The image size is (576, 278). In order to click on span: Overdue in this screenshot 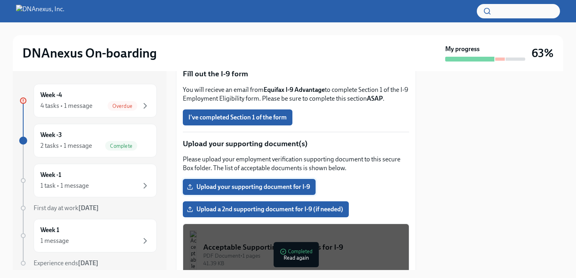, I will do `click(122, 106)`.